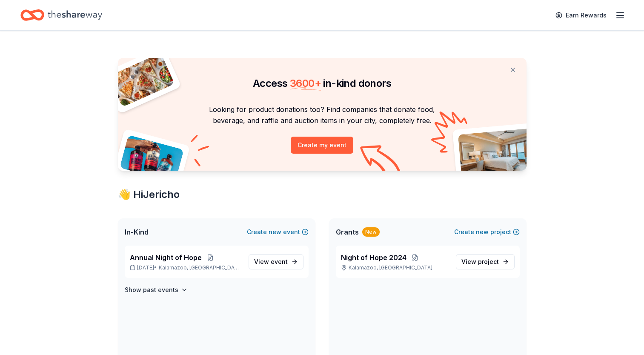  What do you see at coordinates (486, 232) in the screenshot?
I see `button: Createnewproject` at bounding box center [486, 232].